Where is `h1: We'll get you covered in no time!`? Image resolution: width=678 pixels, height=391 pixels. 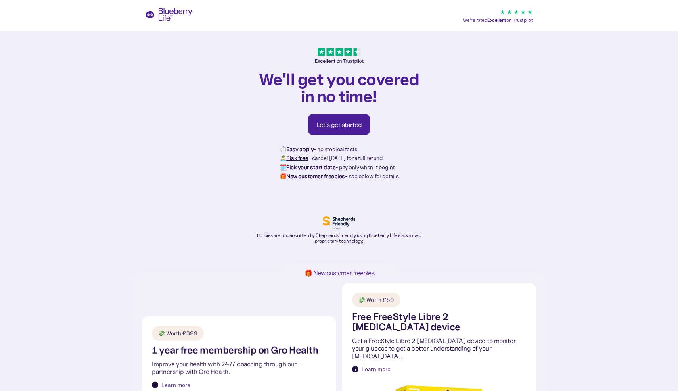 h1: We'll get you covered in no time! is located at coordinates (339, 88).